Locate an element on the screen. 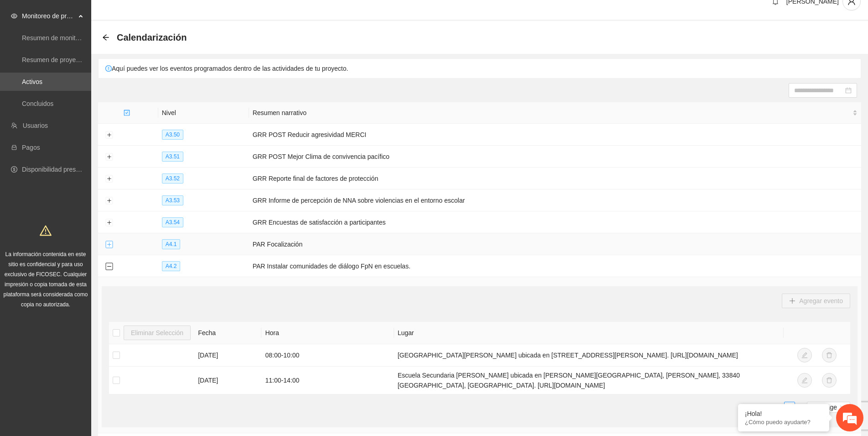 Image resolution: width=868 pixels, height=436 pixels. th: Resumen narrativo is located at coordinates (555, 113).